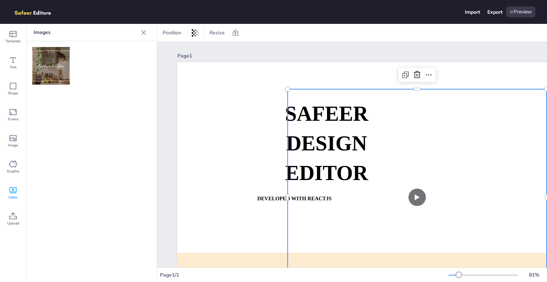  I want to click on span: Text, so click(13, 67).